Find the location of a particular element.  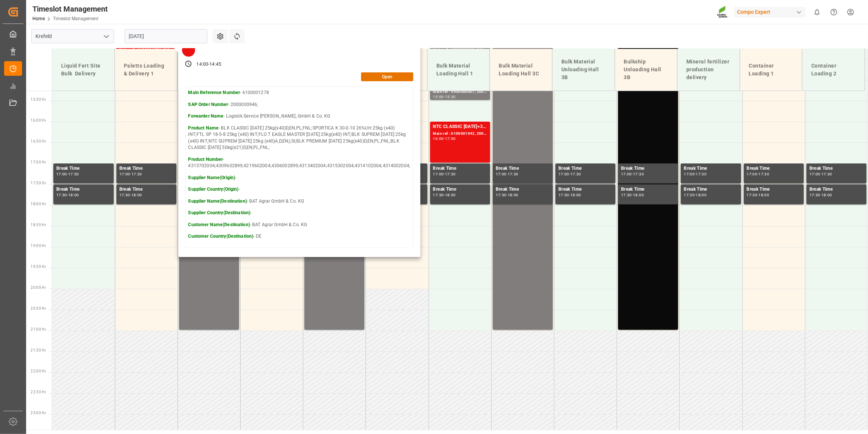

button: open menu is located at coordinates (106, 36).